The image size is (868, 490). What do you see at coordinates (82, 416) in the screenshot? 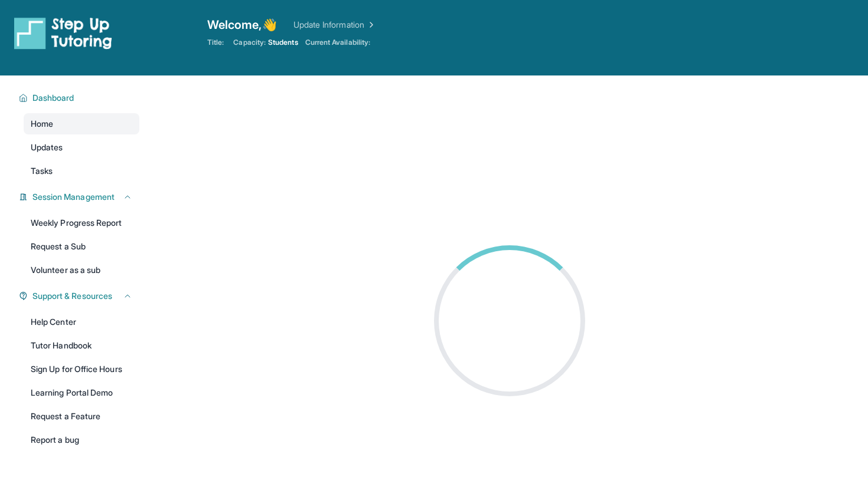
I see `a: Request a Feature` at bounding box center [82, 416].